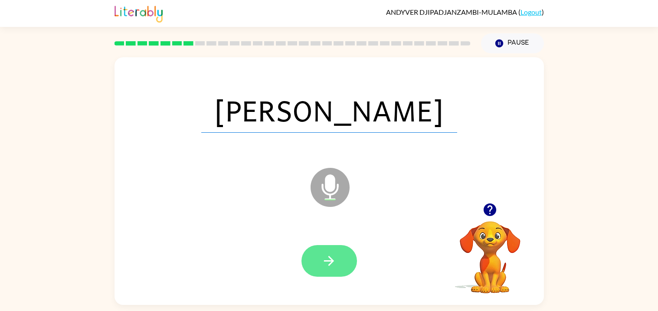 This screenshot has width=658, height=311. What do you see at coordinates (490, 251) in the screenshot?
I see `video: Your browser must support playing .mp4 files to use Literably. Please try using another browser.` at bounding box center [490, 251].